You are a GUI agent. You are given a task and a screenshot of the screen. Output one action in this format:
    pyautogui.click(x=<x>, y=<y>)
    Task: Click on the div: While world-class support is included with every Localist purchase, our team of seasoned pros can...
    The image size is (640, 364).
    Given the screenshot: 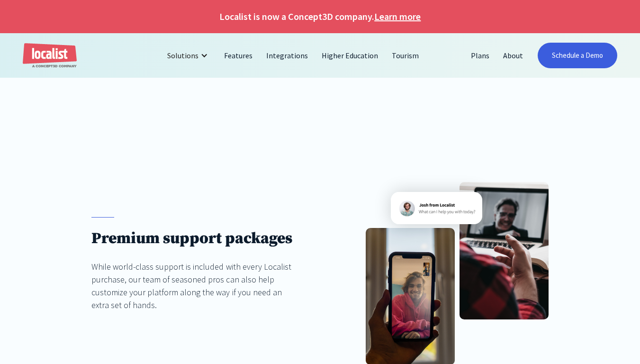 What is the action you would take?
    pyautogui.click(x=194, y=286)
    